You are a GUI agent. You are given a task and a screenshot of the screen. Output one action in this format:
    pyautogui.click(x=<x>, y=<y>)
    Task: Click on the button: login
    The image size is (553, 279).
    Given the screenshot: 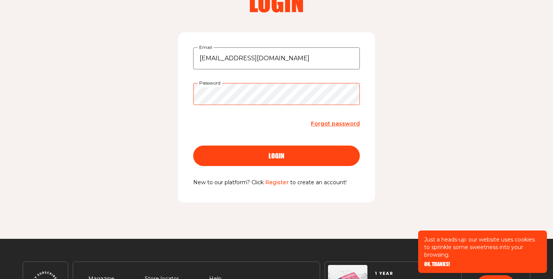 What is the action you would take?
    pyautogui.click(x=277, y=156)
    